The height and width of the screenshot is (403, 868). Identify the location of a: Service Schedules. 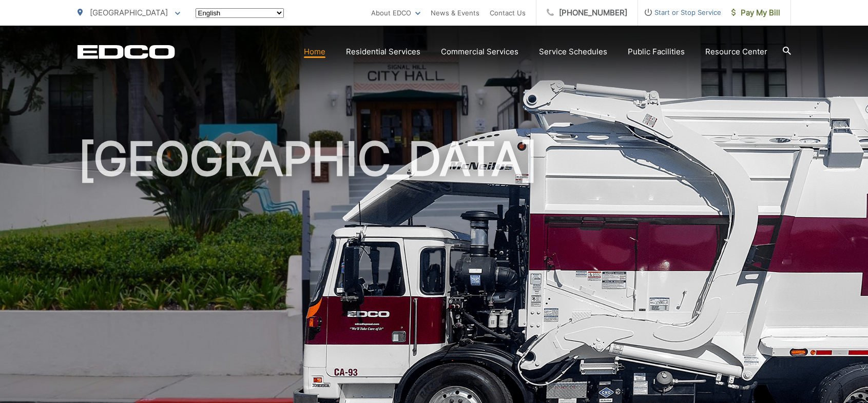
(573, 52).